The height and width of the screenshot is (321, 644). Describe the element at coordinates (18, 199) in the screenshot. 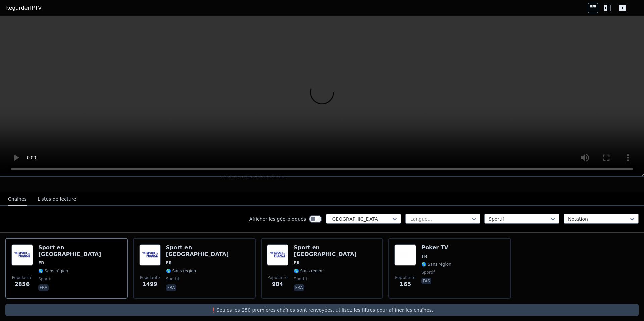

I see `font: Chaînes` at that location.